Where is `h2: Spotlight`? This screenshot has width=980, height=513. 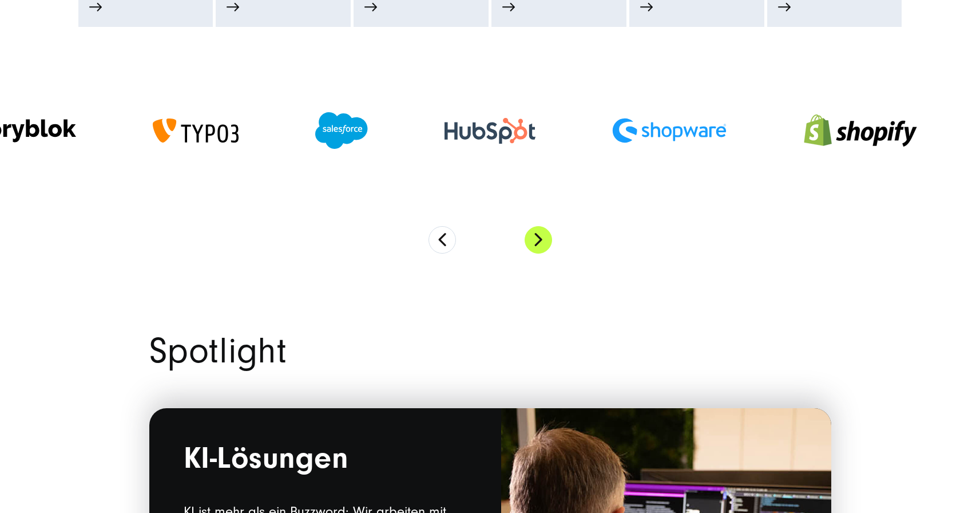
h2: Spotlight is located at coordinates (490, 350).